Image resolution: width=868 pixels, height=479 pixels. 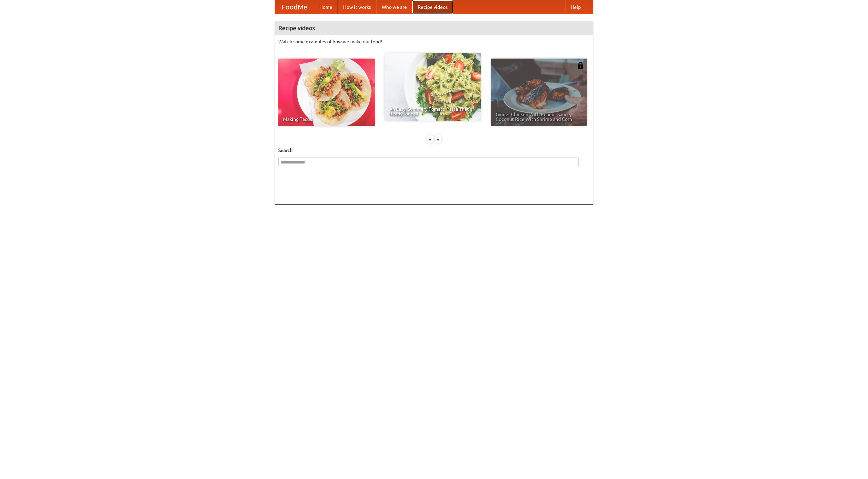 What do you see at coordinates (433, 111) in the screenshot?
I see `span: An Easy, Summery Tomato Pasta That's Ready for Fall` at bounding box center [433, 111].